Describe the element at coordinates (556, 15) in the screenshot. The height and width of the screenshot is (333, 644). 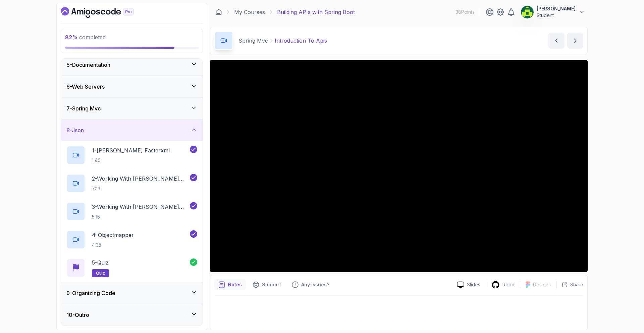
I see `p: Student` at that location.